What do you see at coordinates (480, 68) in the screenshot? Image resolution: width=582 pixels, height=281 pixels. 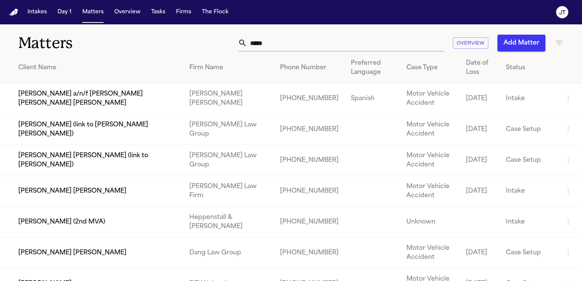 I see `div: Date of Loss` at bounding box center [480, 68].